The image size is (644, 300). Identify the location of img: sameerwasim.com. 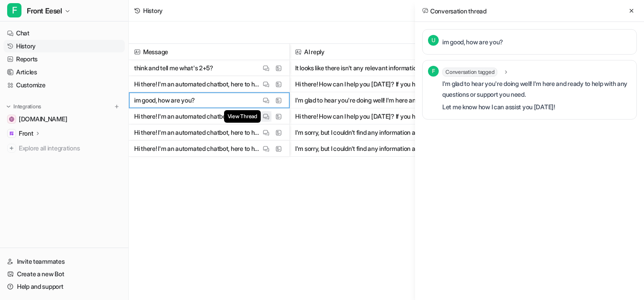
(12, 119).